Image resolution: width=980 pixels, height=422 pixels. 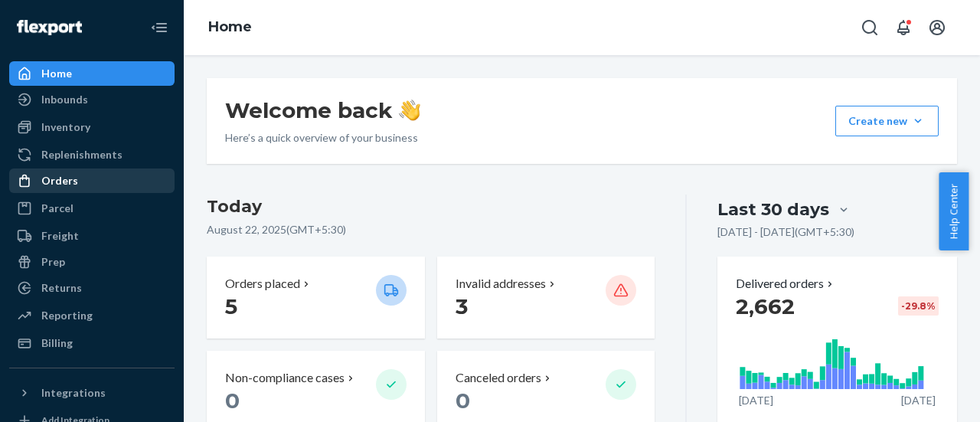 What do you see at coordinates (322, 110) in the screenshot?
I see `h1: Welcome back` at bounding box center [322, 110].